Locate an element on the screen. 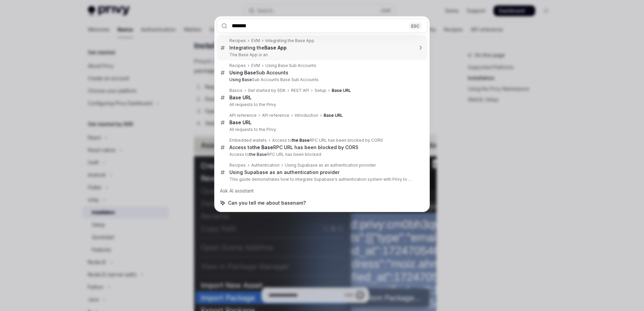 This screenshot has width=644, height=311. div: REST API is located at coordinates (300, 90).